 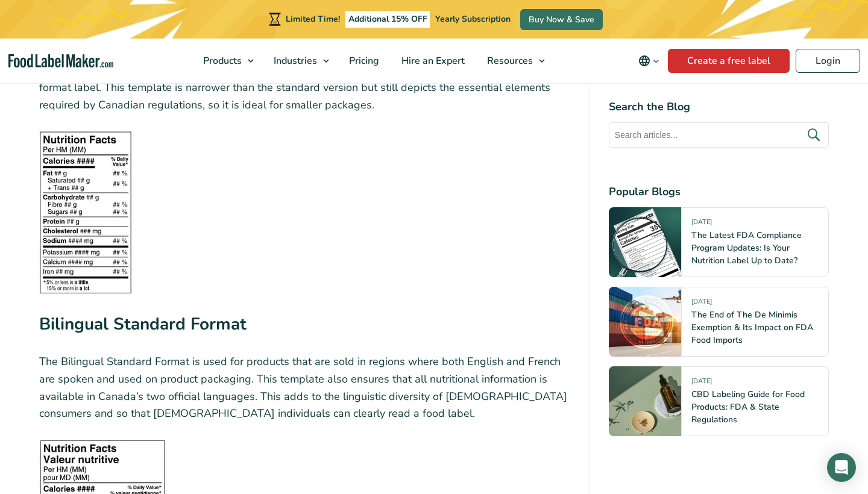 What do you see at coordinates (561, 20) in the screenshot?
I see `a: Buy Now & Save` at bounding box center [561, 20].